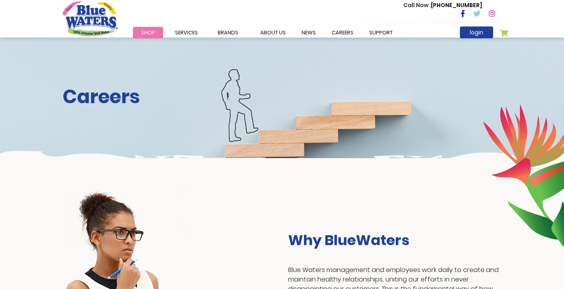  I want to click on span: Call Now :, so click(417, 5).